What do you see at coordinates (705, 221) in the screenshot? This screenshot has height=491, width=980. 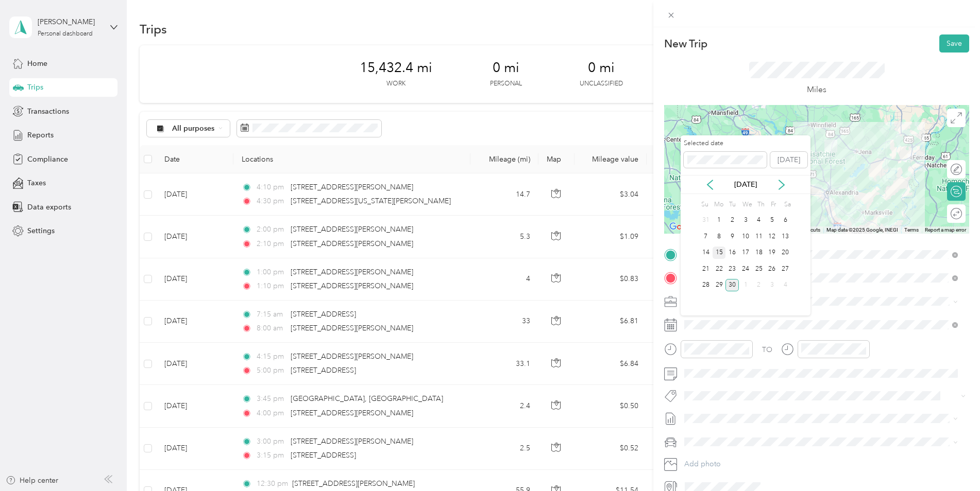 I see `div: 31` at bounding box center [705, 221].